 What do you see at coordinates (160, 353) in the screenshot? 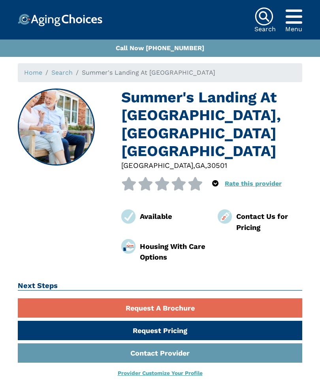
I see `a: Contact Provider` at bounding box center [160, 353].